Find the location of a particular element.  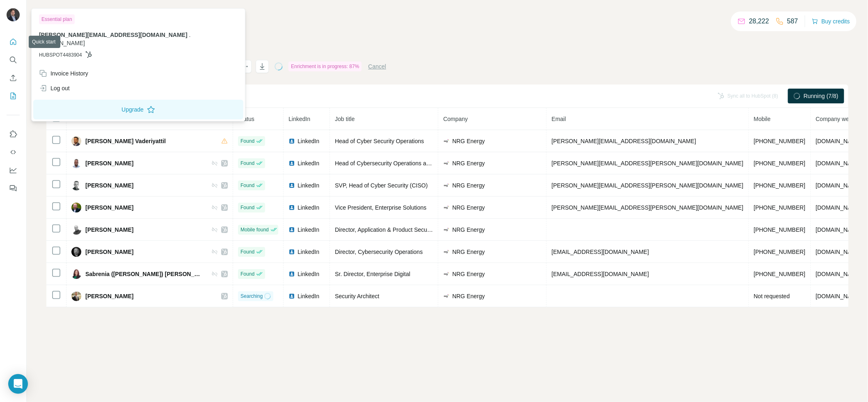

button: Cancel is located at coordinates (377, 66).